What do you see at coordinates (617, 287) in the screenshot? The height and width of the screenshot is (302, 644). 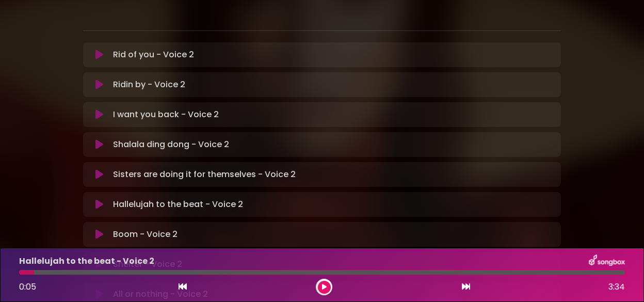 I see `span: 3:34` at bounding box center [617, 287].